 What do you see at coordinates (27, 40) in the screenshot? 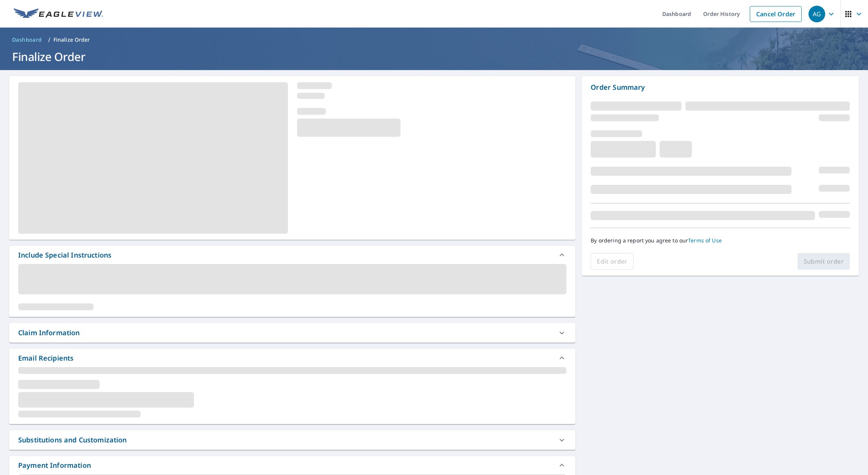
I see `span: Dashboard` at bounding box center [27, 40].